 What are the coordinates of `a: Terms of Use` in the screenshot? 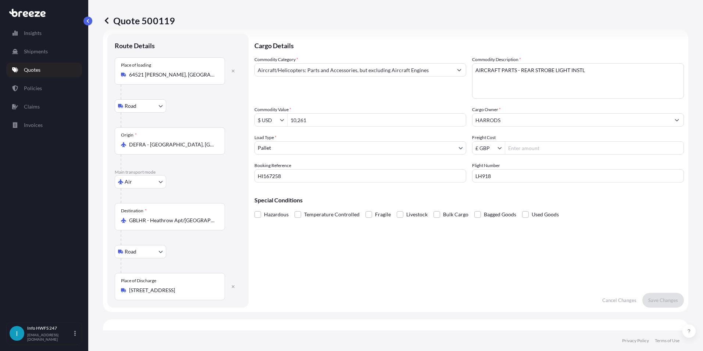 It's located at (667, 340).